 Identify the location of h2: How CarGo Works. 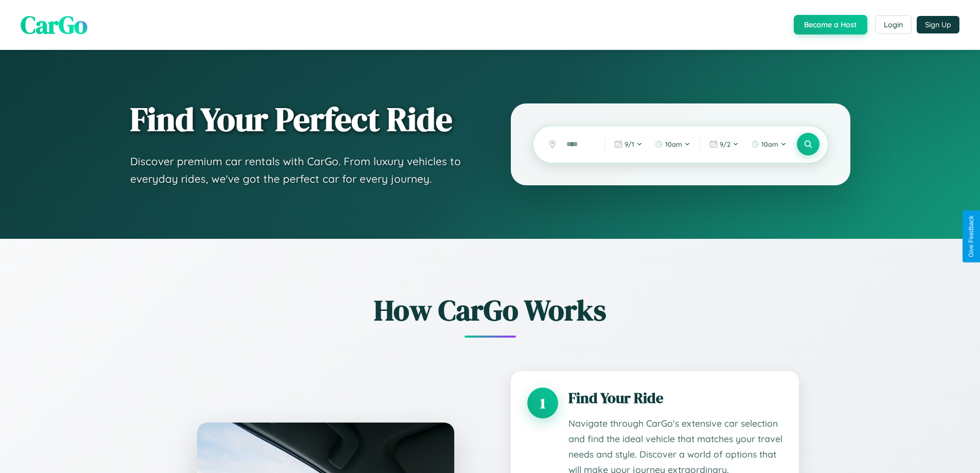
(490, 310).